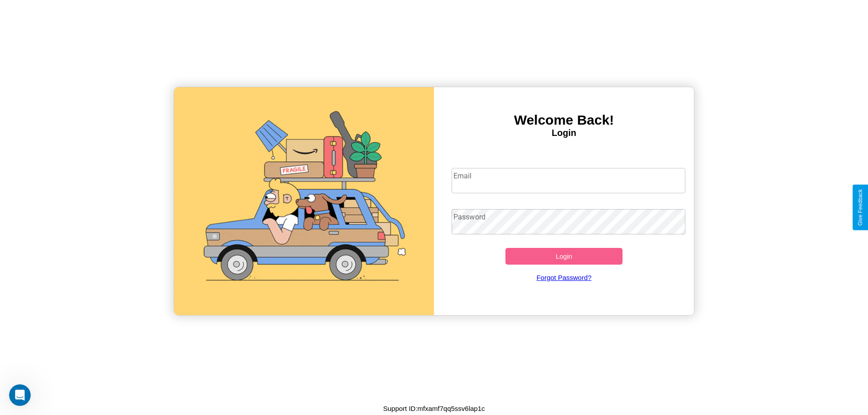 The height and width of the screenshot is (415, 868). I want to click on h4: Login, so click(564, 133).